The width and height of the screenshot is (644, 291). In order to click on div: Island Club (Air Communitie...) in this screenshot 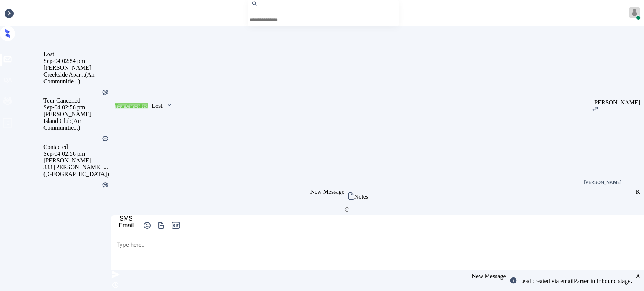, I will do `click(77, 124)`.